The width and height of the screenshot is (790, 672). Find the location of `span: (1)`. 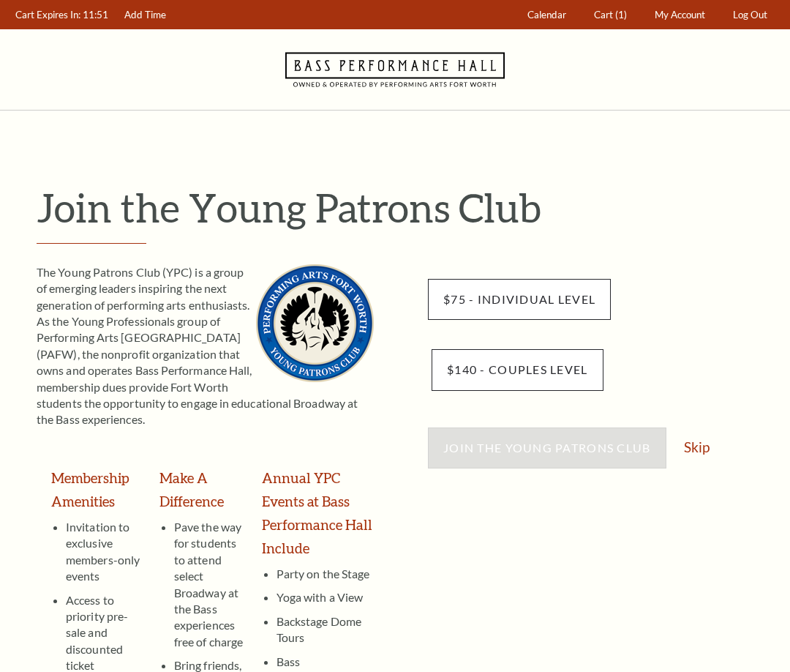

span: (1) is located at coordinates (621, 15).